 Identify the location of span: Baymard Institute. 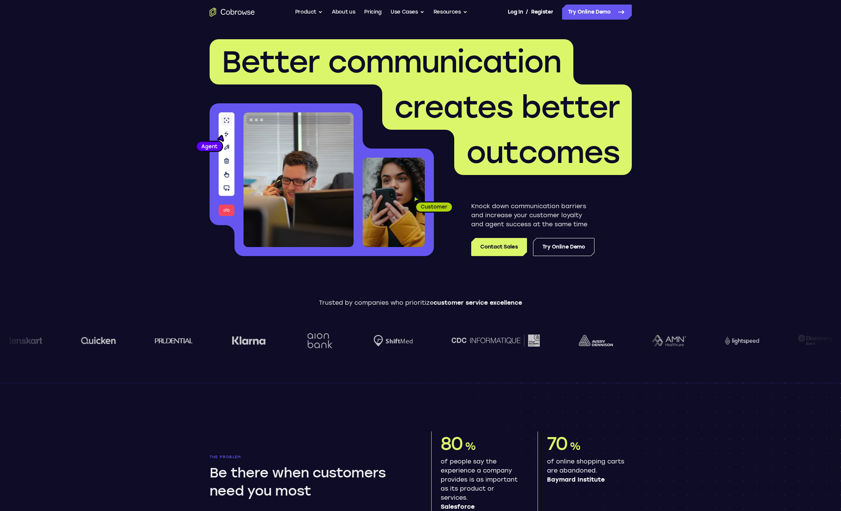
(586, 479).